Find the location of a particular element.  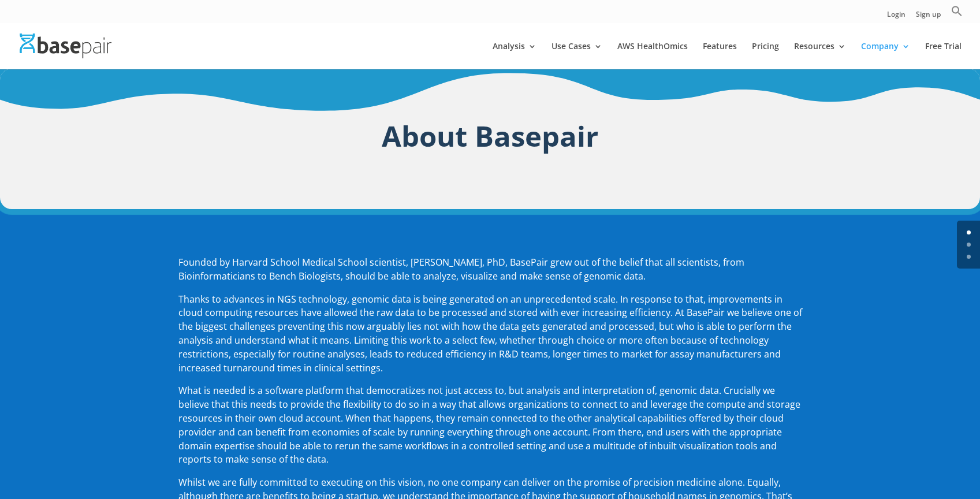

a: 0 is located at coordinates (968, 232).